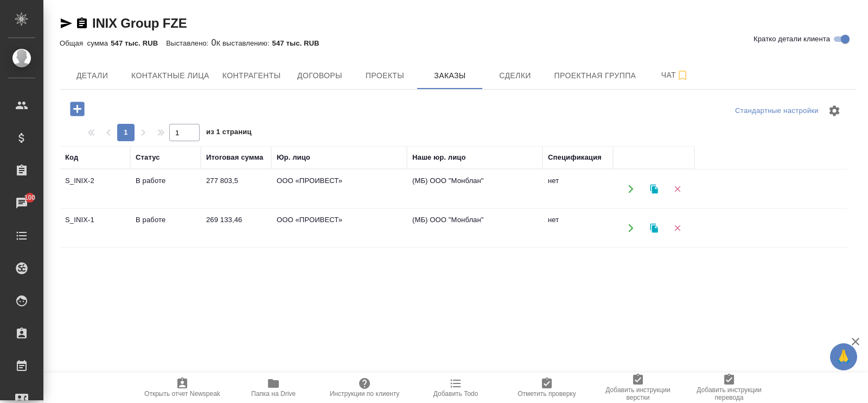  I want to click on span: Кратко детали клиента, so click(791, 39).